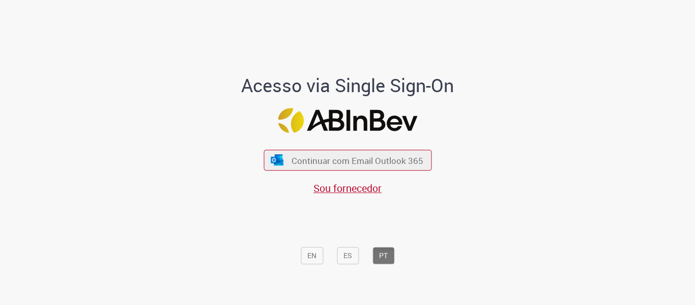 This screenshot has height=305, width=695. What do you see at coordinates (347, 188) in the screenshot?
I see `a: Sou fornecedor` at bounding box center [347, 188].